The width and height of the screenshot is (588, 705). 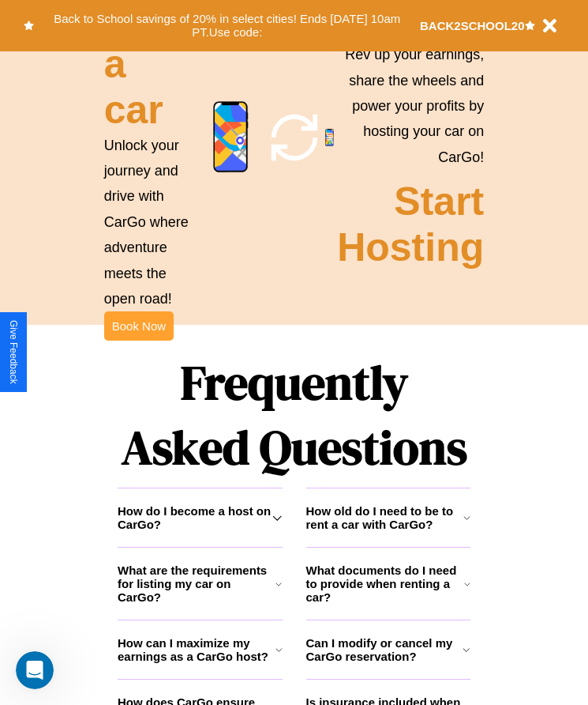 What do you see at coordinates (139, 326) in the screenshot?
I see `button: Book Now` at bounding box center [139, 326].